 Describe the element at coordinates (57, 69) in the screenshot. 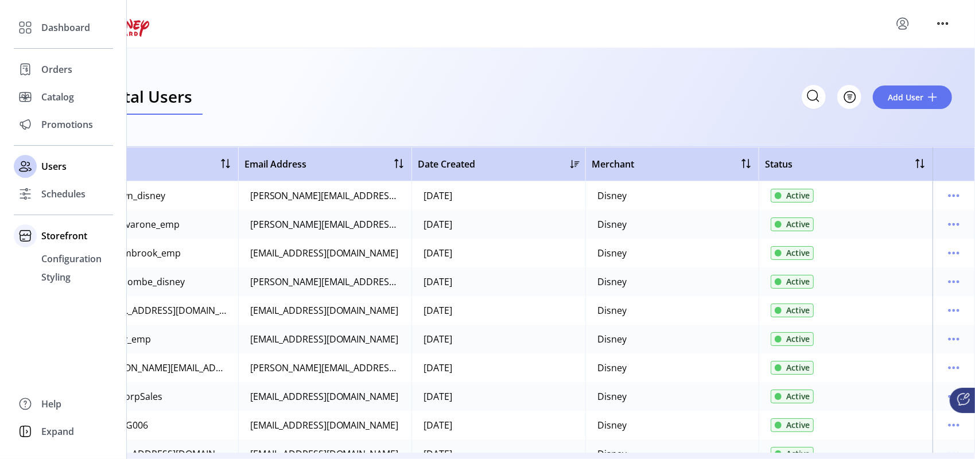

I see `span: Orders` at that location.